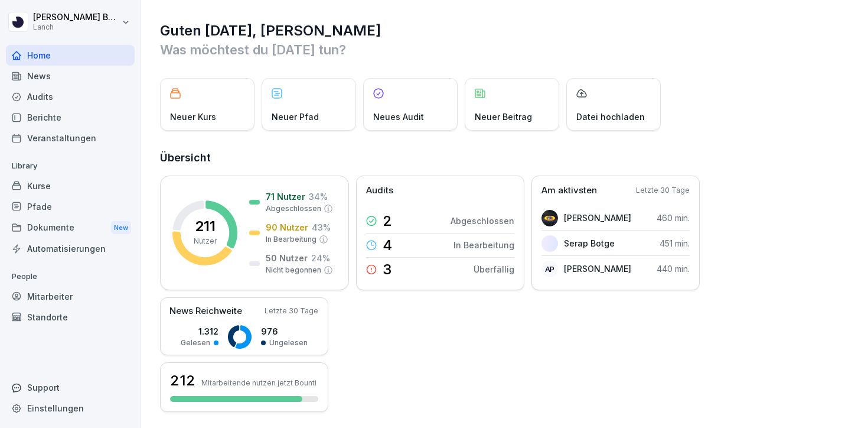 Image resolution: width=868 pixels, height=428 pixels. Describe the element at coordinates (294, 270) in the screenshot. I see `p: Nicht begonnen` at that location.